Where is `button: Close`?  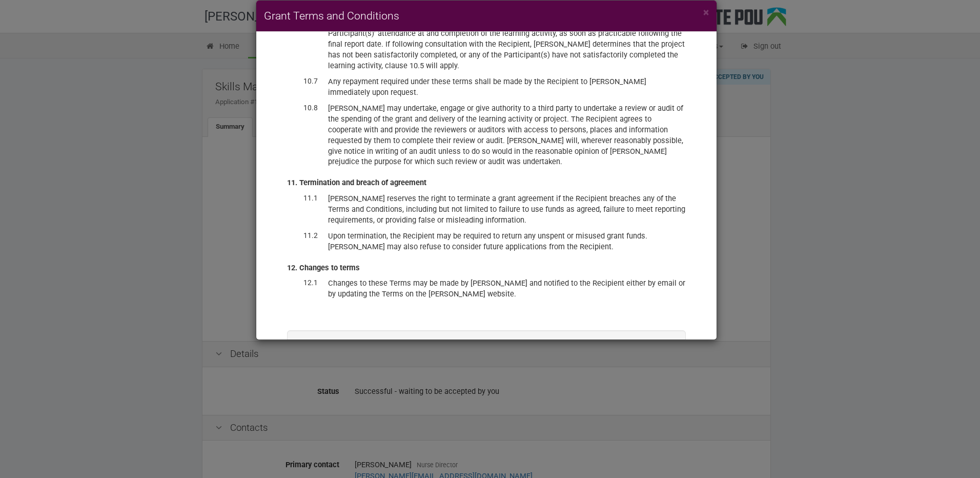
button: Close is located at coordinates (706, 12).